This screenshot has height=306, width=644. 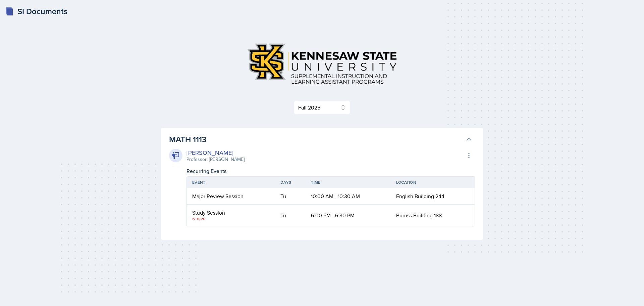 What do you see at coordinates (231, 219) in the screenshot?
I see `div: 8/26` at bounding box center [231, 219].